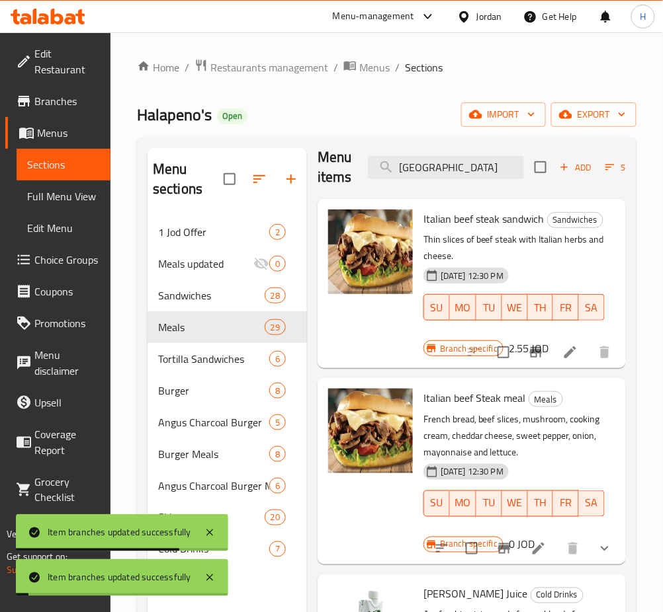 This screenshot has height=612, width=663. I want to click on input: search, so click(446, 167).